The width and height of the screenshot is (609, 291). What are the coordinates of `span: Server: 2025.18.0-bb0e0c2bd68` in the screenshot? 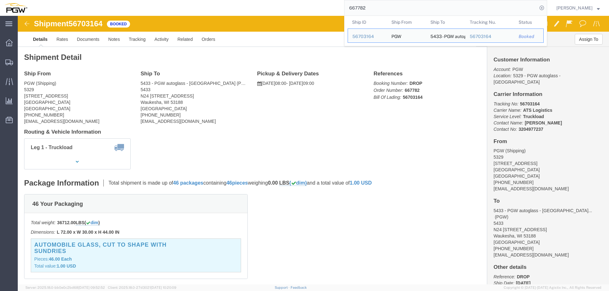 It's located at (65, 288).